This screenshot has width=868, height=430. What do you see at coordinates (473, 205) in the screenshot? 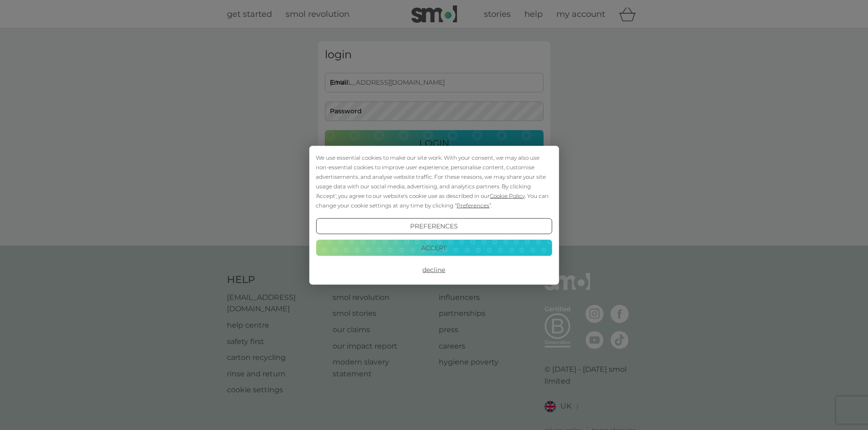
I see `span: Preferences` at bounding box center [473, 205].